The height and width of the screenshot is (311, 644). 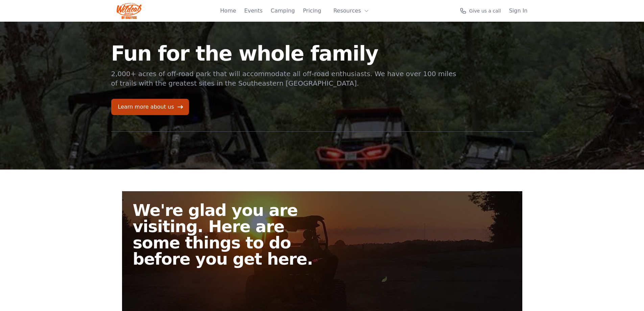 I want to click on h2: We're glad you are visiting. Here are some things to do before you get here., so click(x=230, y=235).